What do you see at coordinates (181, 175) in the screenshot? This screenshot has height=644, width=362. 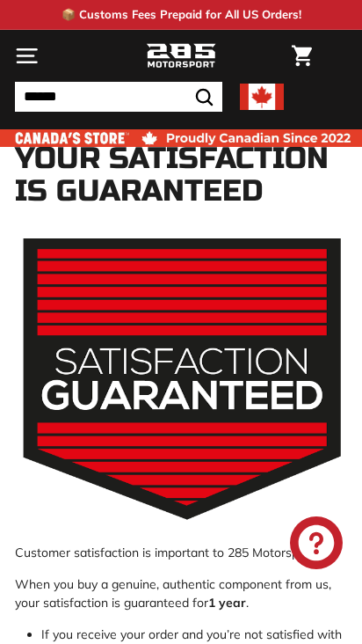 I see `h1: Your Satisfaction Is Guaranteed` at bounding box center [181, 175].